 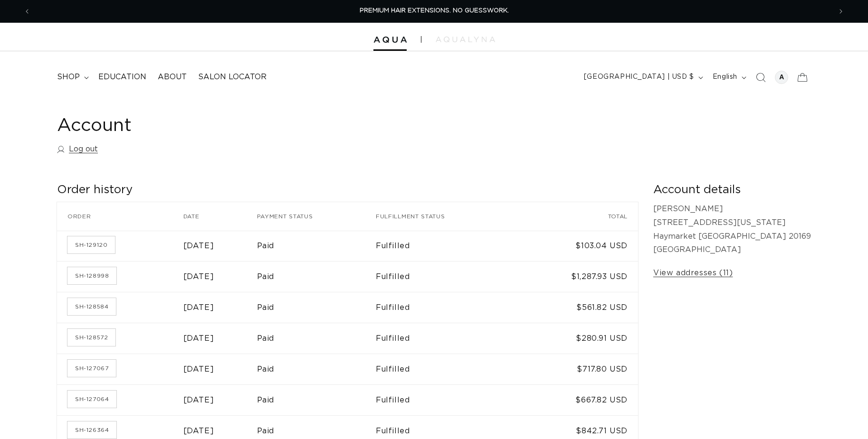 I want to click on th: Order, so click(x=120, y=217).